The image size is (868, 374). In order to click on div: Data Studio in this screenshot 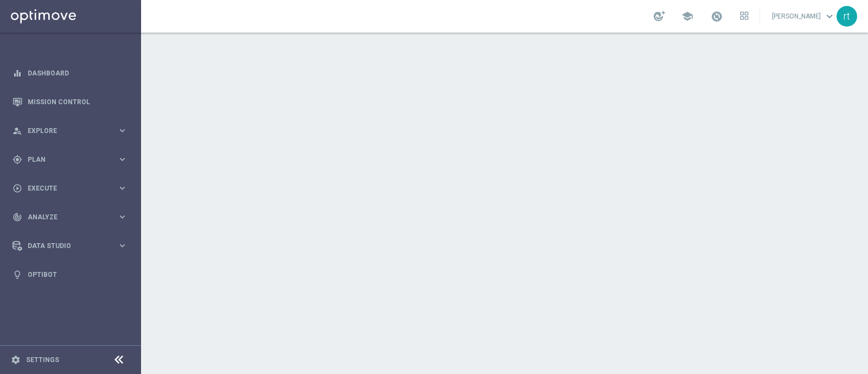, I will do `click(64, 245)`.